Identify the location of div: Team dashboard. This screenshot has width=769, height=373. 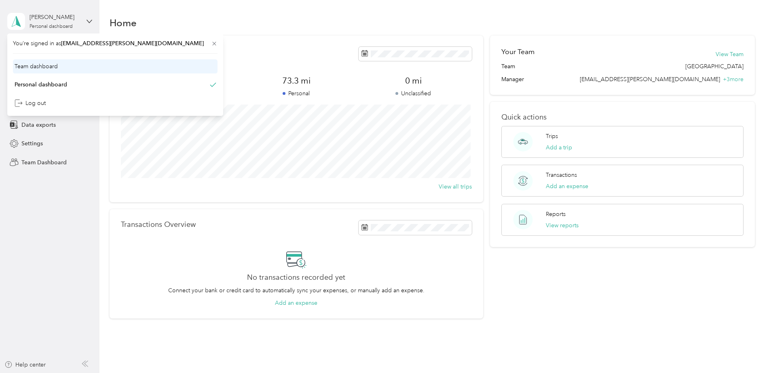
(36, 66).